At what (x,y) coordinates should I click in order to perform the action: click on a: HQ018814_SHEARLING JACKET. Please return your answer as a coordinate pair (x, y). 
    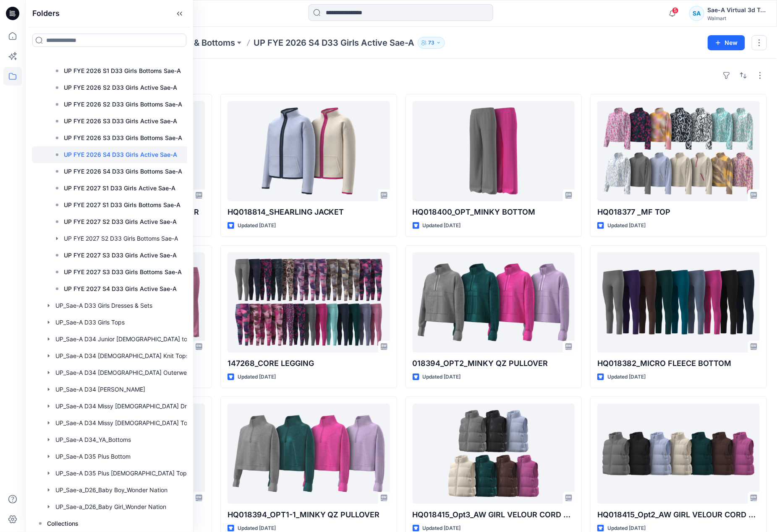
    Looking at the image, I should click on (309, 151).